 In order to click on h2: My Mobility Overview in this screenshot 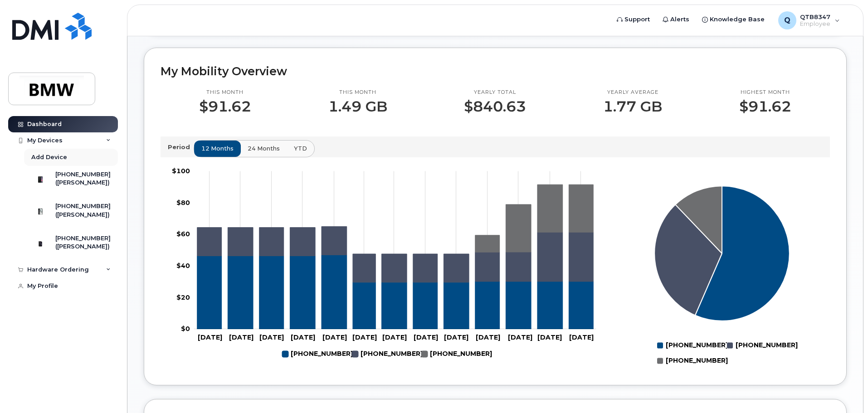, I will do `click(495, 71)`.